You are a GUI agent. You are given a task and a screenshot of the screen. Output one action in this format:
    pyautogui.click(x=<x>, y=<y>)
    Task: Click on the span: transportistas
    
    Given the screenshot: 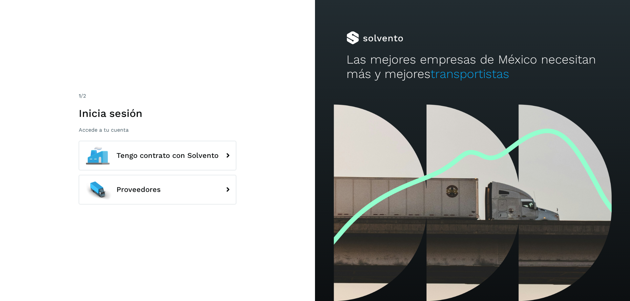 What is the action you would take?
    pyautogui.click(x=470, y=74)
    